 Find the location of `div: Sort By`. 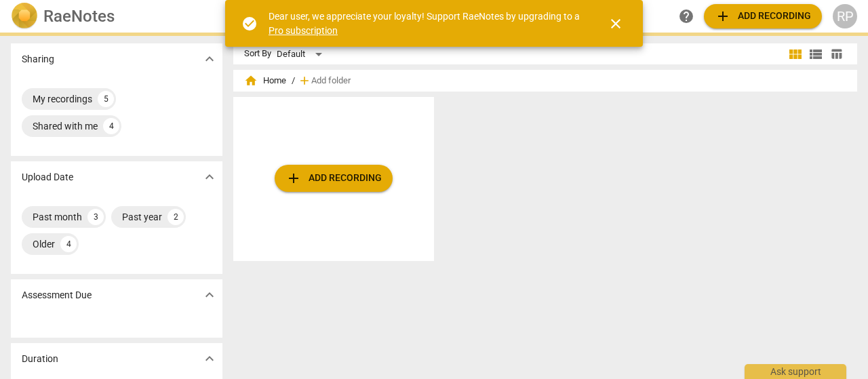

div: Sort By is located at coordinates (258, 53).